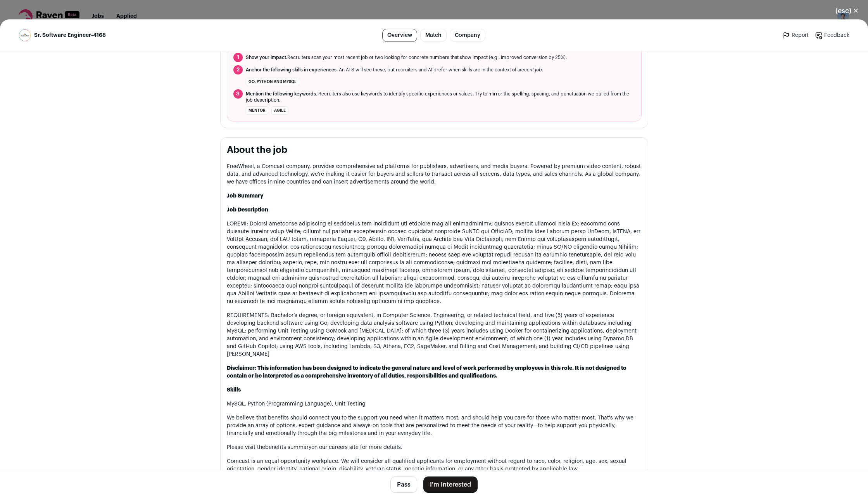  What do you see at coordinates (266, 57) in the screenshot?
I see `span: Show your impact.` at bounding box center [266, 57].